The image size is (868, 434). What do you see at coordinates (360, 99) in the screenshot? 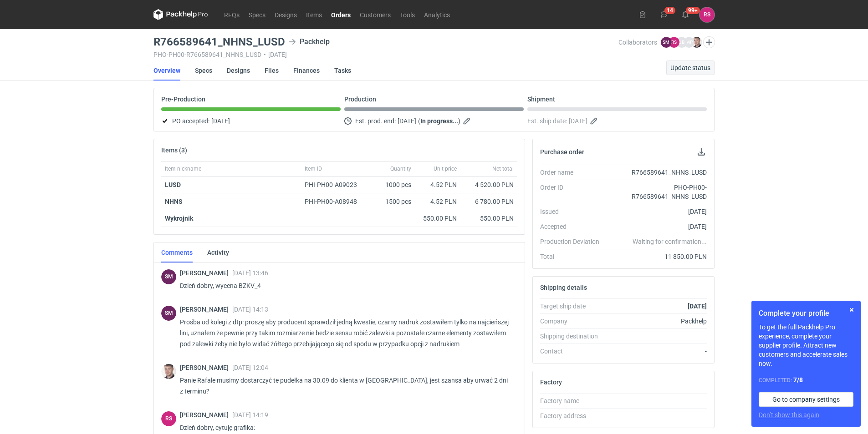
I see `p: Production` at bounding box center [360, 99].